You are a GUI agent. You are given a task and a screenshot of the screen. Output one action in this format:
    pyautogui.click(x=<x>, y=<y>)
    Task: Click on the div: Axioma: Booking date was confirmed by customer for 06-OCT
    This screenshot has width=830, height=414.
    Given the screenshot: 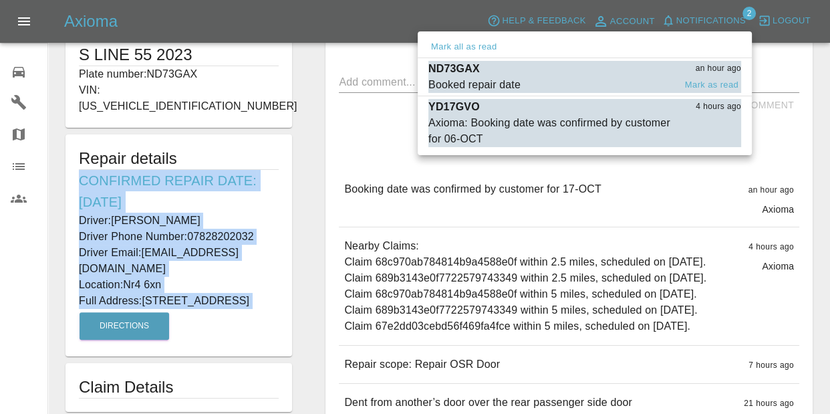 What is the action you would take?
    pyautogui.click(x=551, y=131)
    